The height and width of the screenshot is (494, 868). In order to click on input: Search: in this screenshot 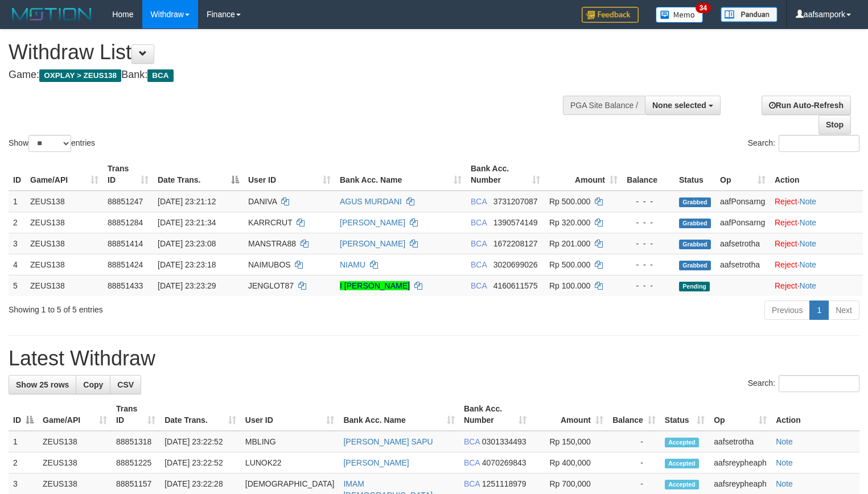, I will do `click(819, 144)`.